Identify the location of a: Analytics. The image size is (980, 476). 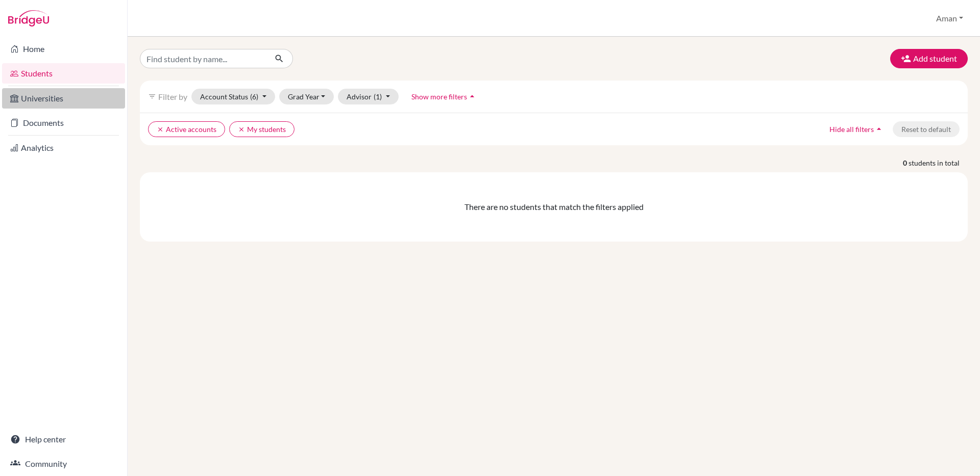
(63, 148).